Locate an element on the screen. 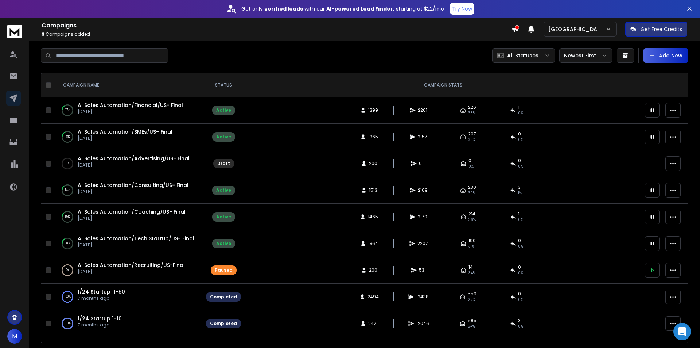 The width and height of the screenshot is (700, 348). span: 2169 is located at coordinates (423, 190).